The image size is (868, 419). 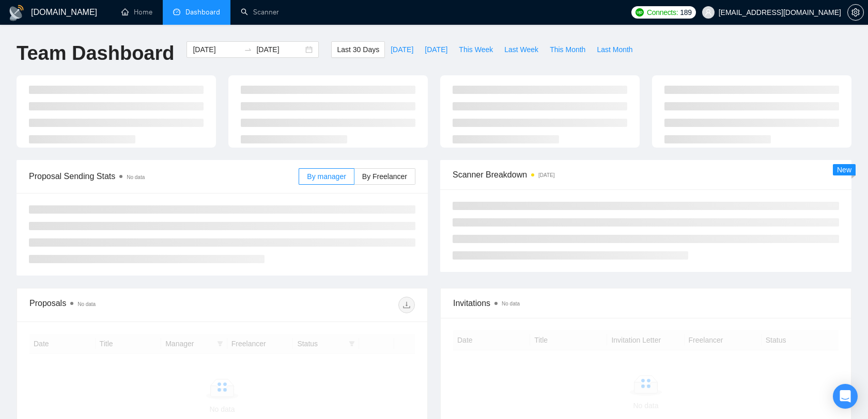 What do you see at coordinates (260, 12) in the screenshot?
I see `a: searchScanner` at bounding box center [260, 12].